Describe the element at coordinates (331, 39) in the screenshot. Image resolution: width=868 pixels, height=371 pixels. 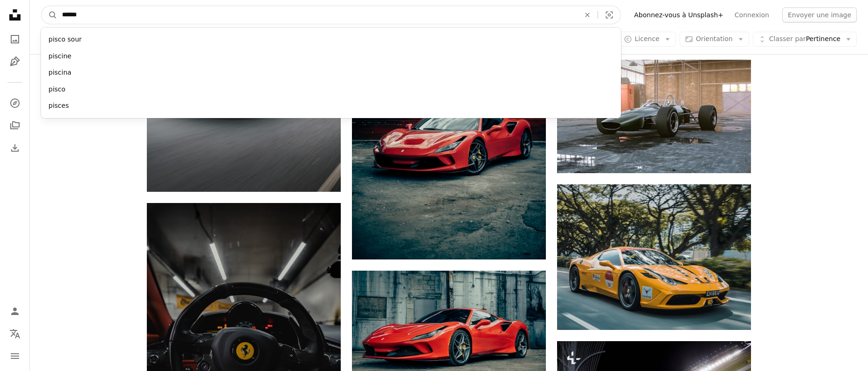
I see `div: pisco sour` at that location.